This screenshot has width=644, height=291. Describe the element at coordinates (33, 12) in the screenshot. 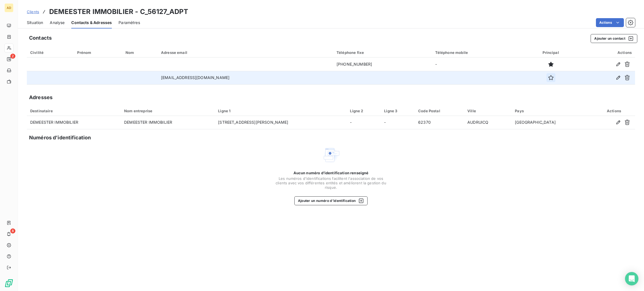

I see `a: Clients` at that location.